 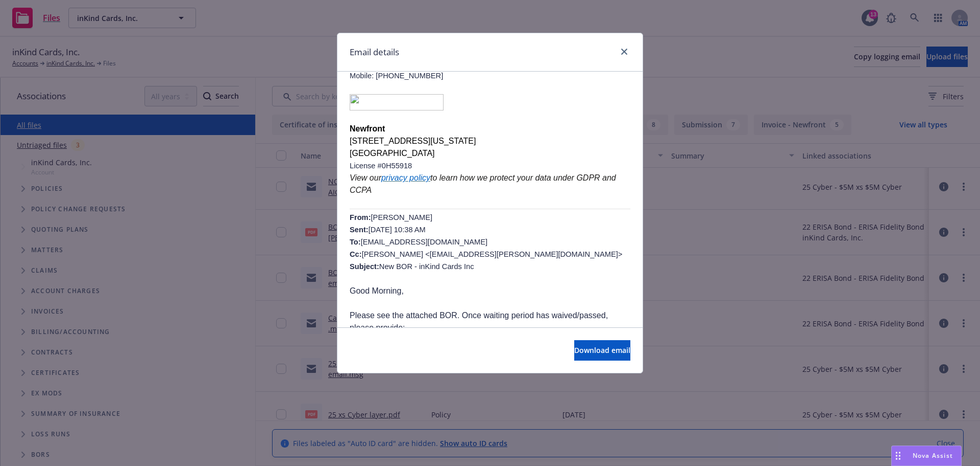 What do you see at coordinates (380, 165) in the screenshot?
I see `span: License #0H55918` at bounding box center [380, 165].